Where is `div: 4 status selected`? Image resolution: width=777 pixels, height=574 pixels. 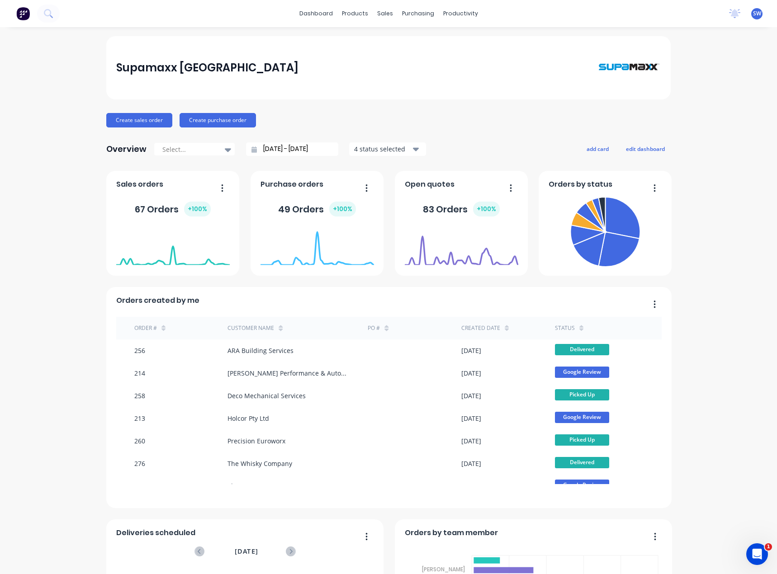 div: 4 status selected is located at coordinates (383, 149).